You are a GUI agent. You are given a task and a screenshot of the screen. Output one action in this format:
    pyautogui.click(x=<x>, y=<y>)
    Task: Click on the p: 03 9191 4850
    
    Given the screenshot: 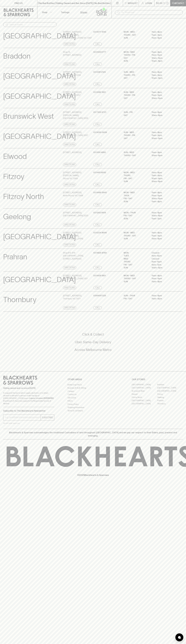 What is the action you would take?
    pyautogui.click(x=99, y=152)
    